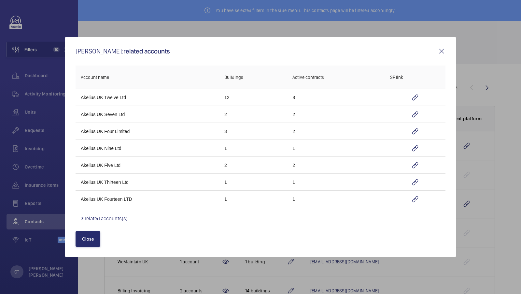 This screenshot has width=521, height=294. Describe the element at coordinates (147, 131) in the screenshot. I see `td: Akelius UK Four Limited` at that location.